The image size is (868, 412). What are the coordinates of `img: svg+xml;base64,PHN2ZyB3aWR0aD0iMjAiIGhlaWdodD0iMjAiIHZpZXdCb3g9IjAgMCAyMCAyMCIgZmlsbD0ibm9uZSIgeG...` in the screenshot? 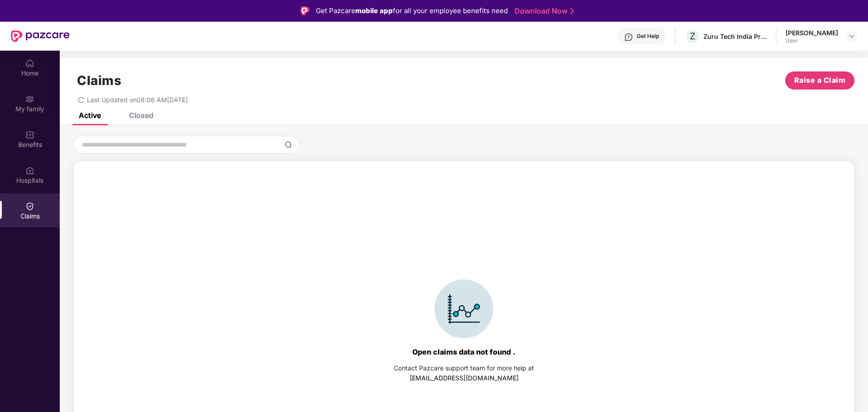 It's located at (30, 99).